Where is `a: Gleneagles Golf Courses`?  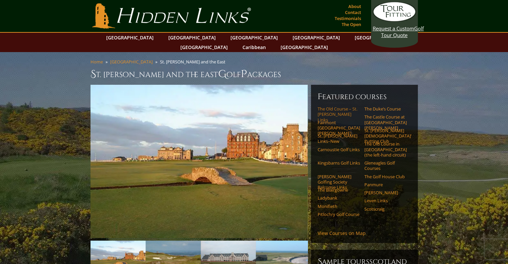 a: Gleneagles Golf Courses is located at coordinates (385, 166).